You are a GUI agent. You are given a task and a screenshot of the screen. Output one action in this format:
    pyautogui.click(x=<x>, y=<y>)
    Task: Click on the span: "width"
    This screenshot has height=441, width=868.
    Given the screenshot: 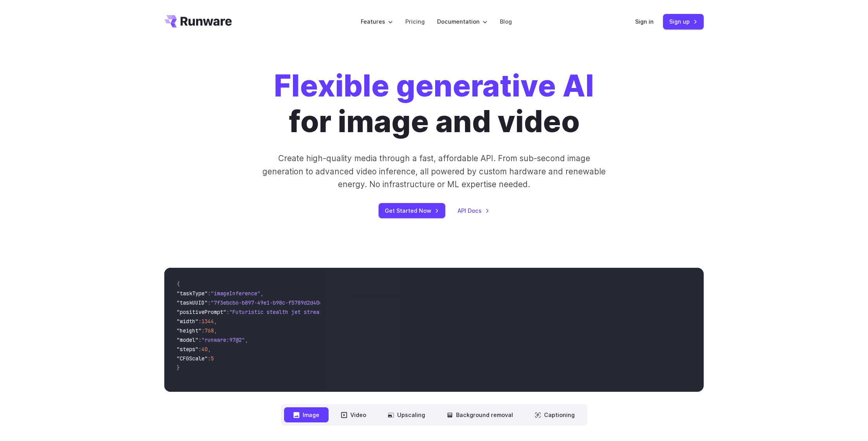 What is the action you would take?
    pyautogui.click(x=188, y=321)
    